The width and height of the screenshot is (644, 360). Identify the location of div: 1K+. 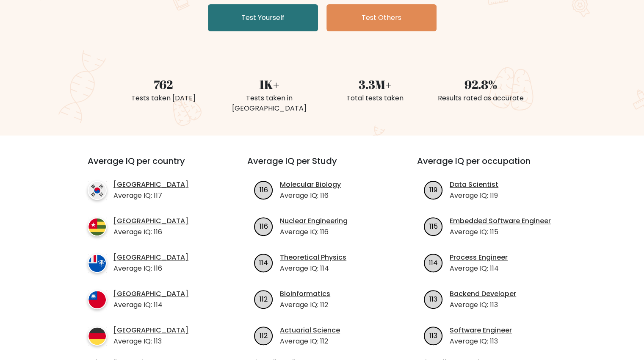
(269, 85).